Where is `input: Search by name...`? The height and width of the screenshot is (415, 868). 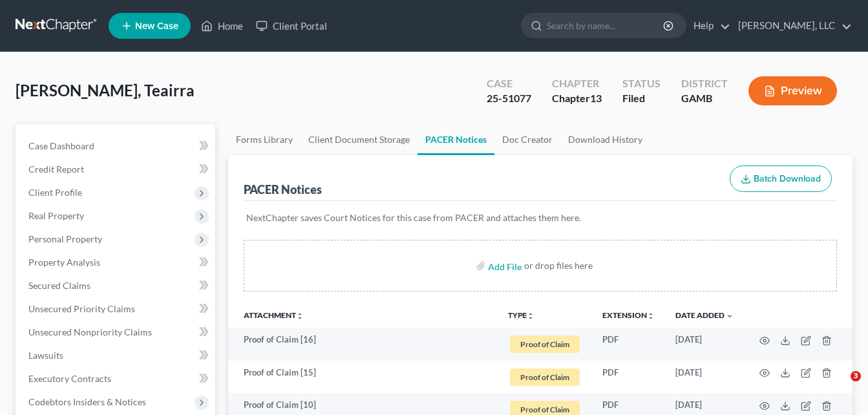 input: Search by name... is located at coordinates (606, 26).